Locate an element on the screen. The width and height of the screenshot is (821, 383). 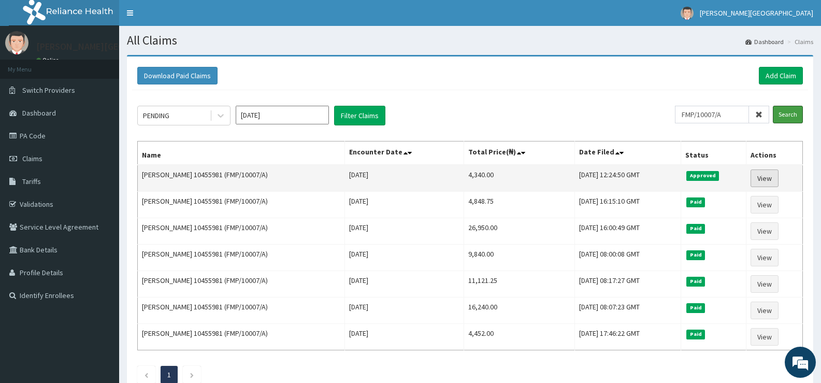
textarea: Type your message and hit 'Enter' is located at coordinates (101, 283).